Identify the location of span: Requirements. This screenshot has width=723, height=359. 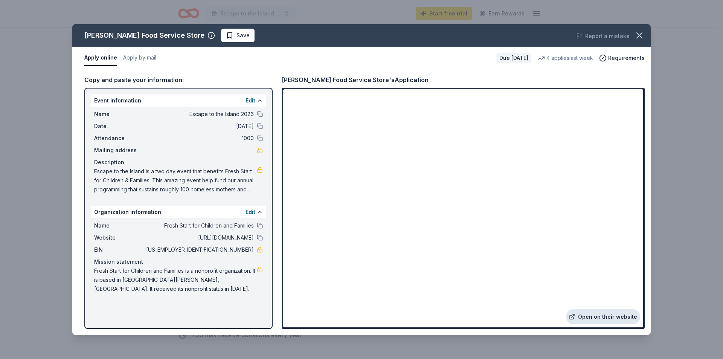
(626, 58).